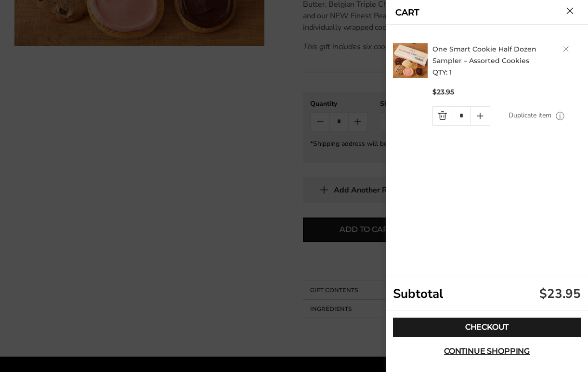 The width and height of the screenshot is (588, 372). What do you see at coordinates (442, 116) in the screenshot?
I see `a: Quantity minus button` at bounding box center [442, 116].